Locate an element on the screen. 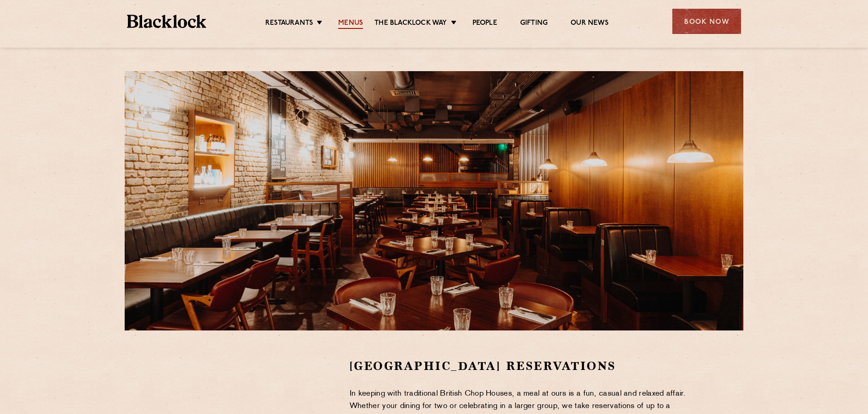  a: Menus is located at coordinates (351, 24).